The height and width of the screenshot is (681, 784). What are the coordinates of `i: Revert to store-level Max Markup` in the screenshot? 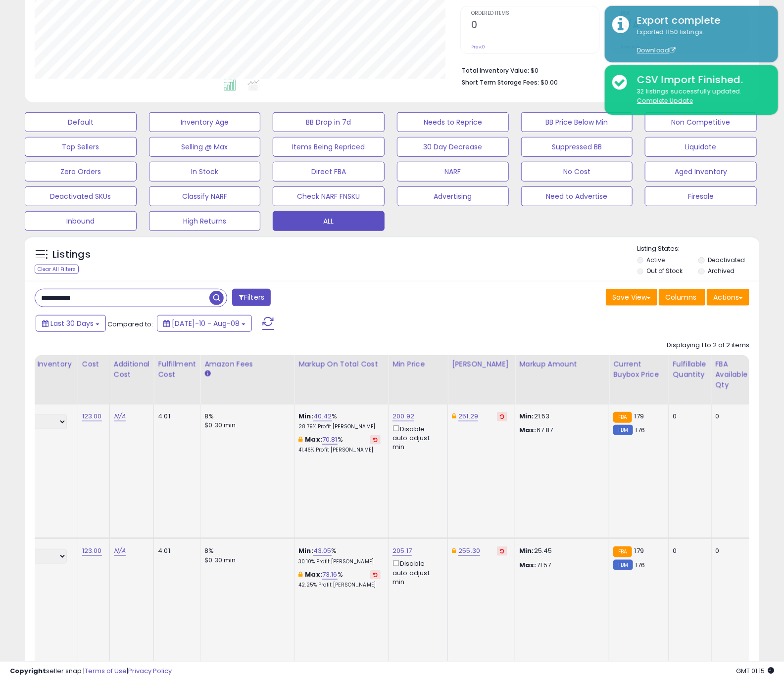 It's located at (375, 575).